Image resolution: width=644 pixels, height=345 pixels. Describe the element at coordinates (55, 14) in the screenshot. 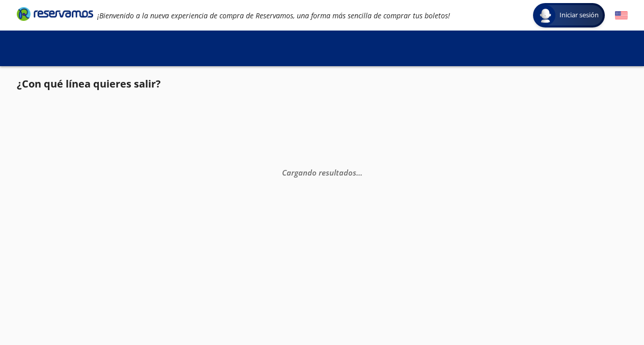

I see `i: Brand Logo` at that location.